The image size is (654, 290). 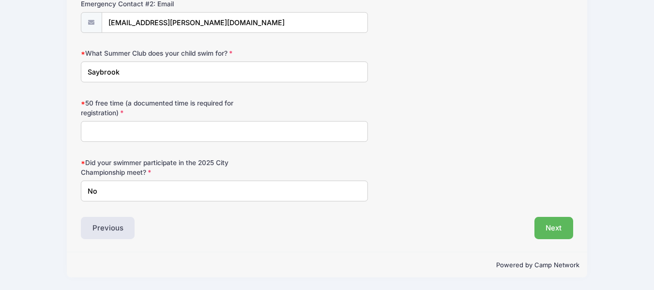 What do you see at coordinates (163, 168) in the screenshot?
I see `label: Did your swimmer participate in the 2025 City Championship meet?` at bounding box center [163, 168].